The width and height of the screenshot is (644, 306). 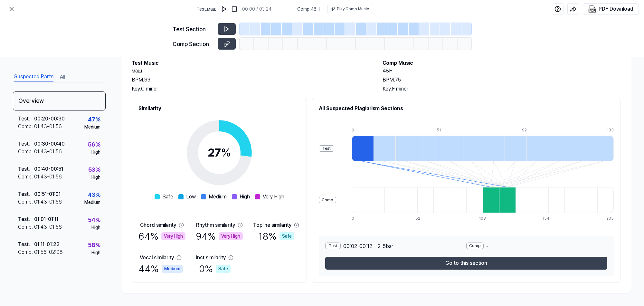 What do you see at coordinates (206, 9) in the screenshot?
I see `span: Test . маш` at bounding box center [206, 9].